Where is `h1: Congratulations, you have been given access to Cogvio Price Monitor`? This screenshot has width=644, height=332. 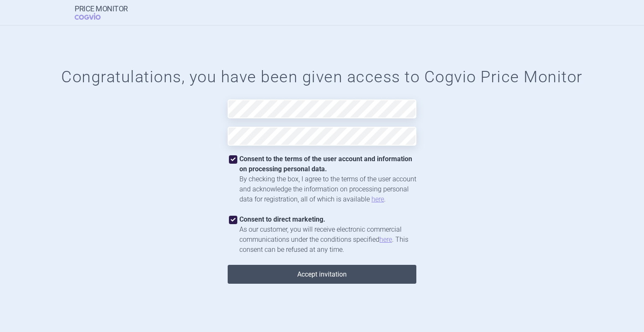
h1: Congratulations, you have been given access to Cogvio Price Monitor is located at coordinates (322, 77).